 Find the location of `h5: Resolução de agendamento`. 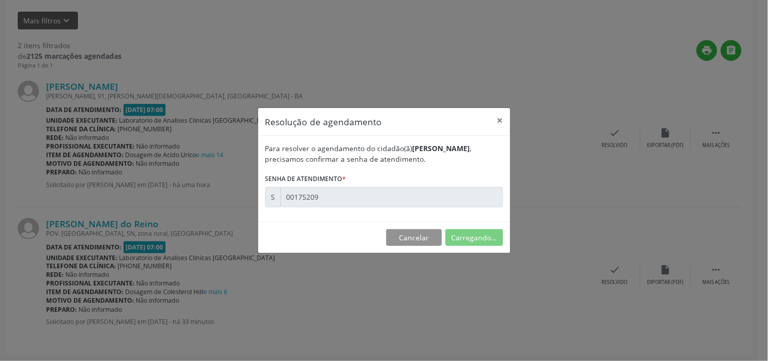

h5: Resolução de agendamento is located at coordinates (324, 122).